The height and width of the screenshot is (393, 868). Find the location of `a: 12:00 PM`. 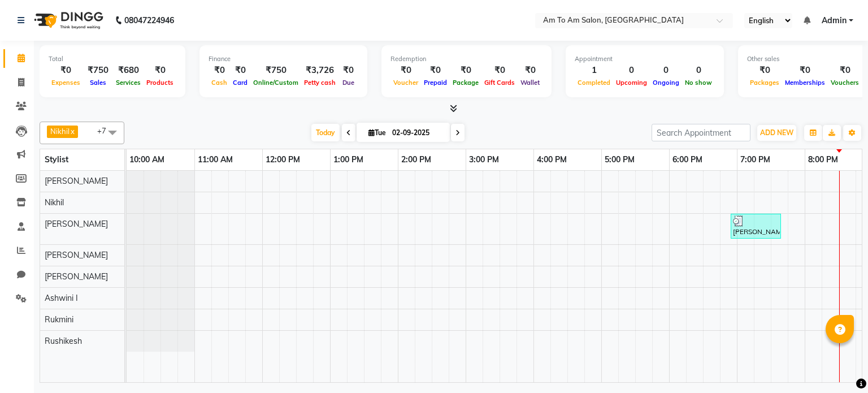

a: 12:00 PM is located at coordinates (283, 159).